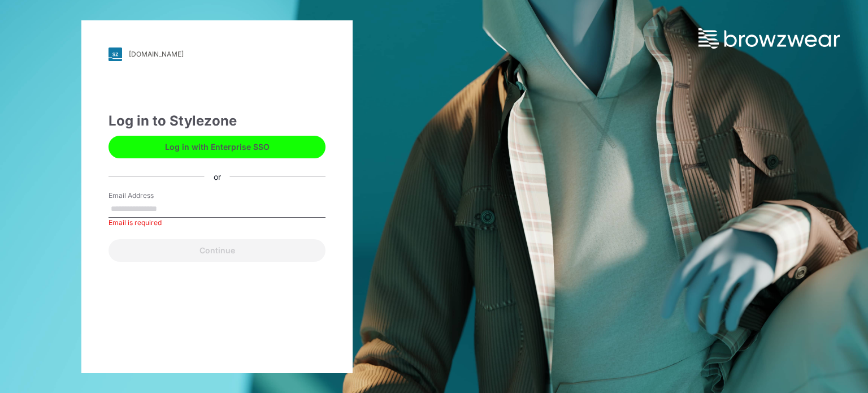  I want to click on img: svg+xml;base64,PHN2ZyB3aWR0aD0iMjgiIGhlaWdodD0iMjgiIHZpZXdCb3g9IjAgMCAyOCAyOCIgZmlsbD0ibm9uZSIgeG..., so click(116, 54).